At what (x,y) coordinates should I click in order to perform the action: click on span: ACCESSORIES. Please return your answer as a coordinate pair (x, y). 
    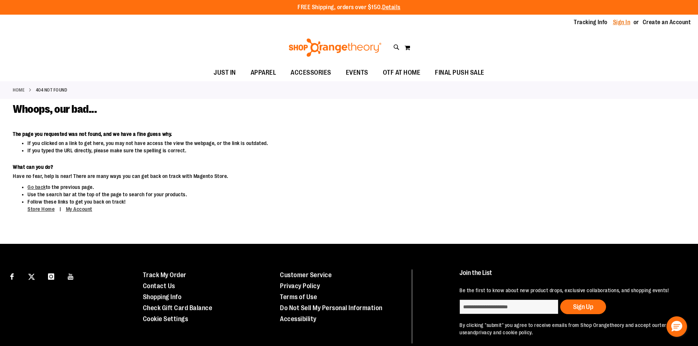
    Looking at the image, I should click on (311, 73).